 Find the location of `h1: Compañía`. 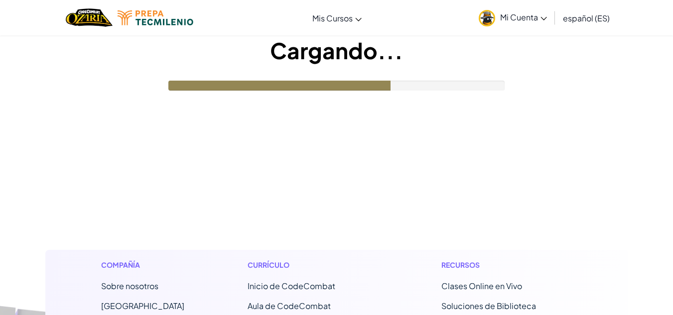

h1: Compañía is located at coordinates (143, 265).